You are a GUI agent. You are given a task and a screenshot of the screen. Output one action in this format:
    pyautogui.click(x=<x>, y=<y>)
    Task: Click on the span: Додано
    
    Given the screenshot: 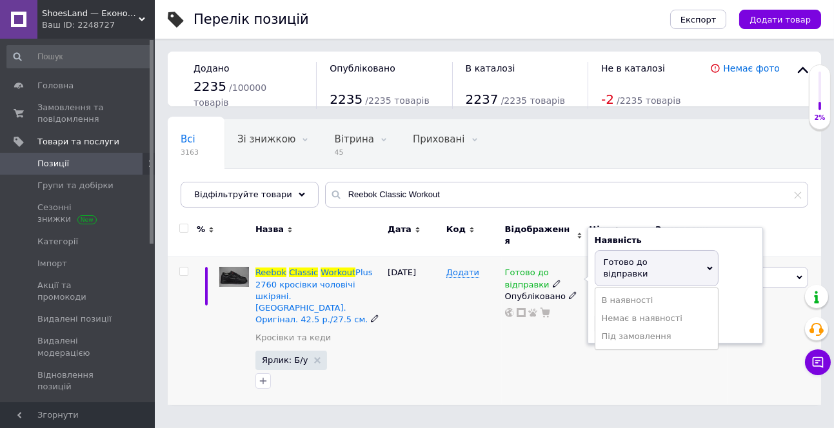 What is the action you would take?
    pyautogui.click(x=211, y=68)
    